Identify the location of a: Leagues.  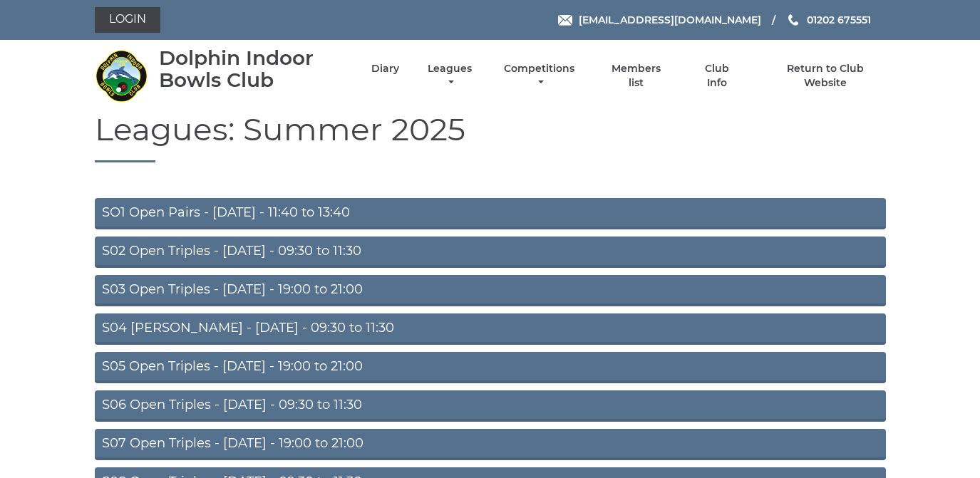
(449, 76).